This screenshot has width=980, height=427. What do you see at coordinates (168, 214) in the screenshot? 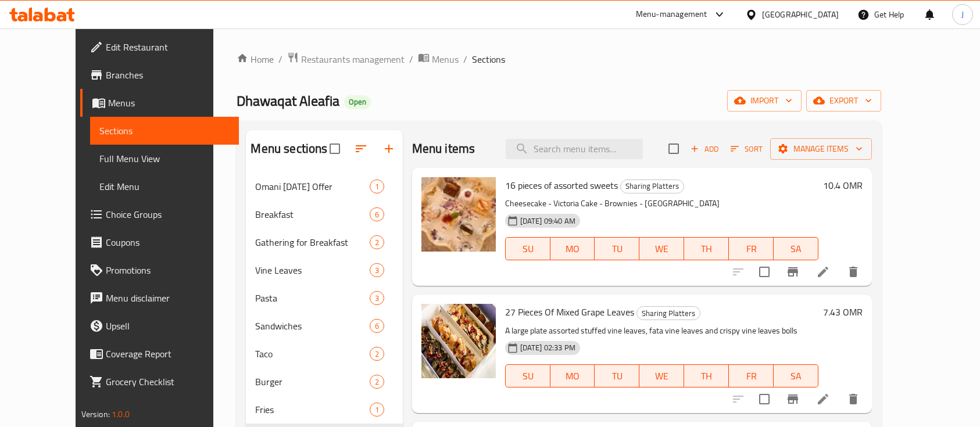
I see `span: Choice Groups` at bounding box center [168, 214].